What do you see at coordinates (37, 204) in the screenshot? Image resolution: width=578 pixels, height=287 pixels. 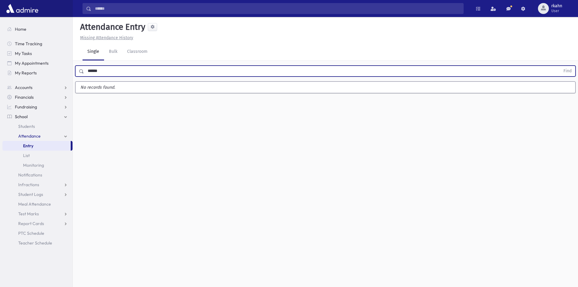 I see `a: Meal Attendance` at bounding box center [37, 204].